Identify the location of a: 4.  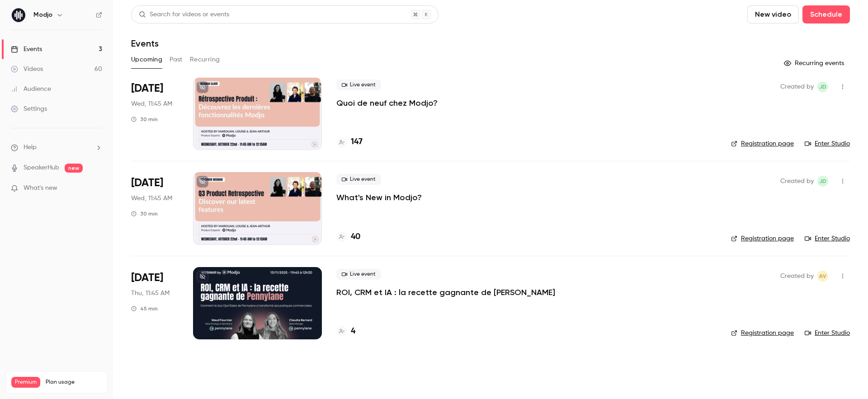
(346, 331).